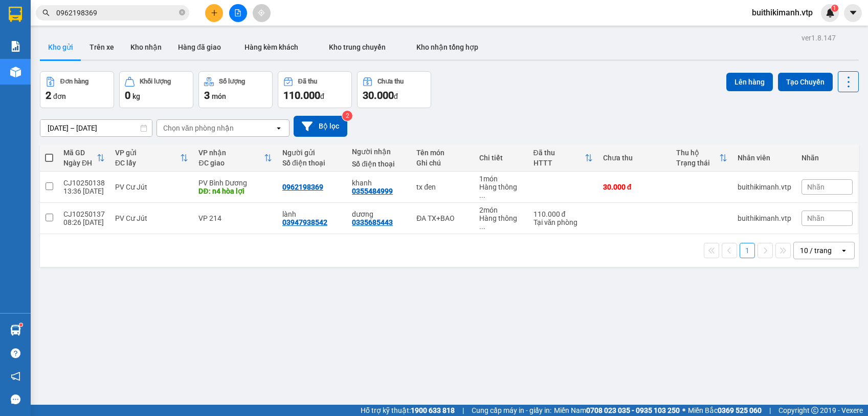 This screenshot has height=416, width=868. What do you see at coordinates (563, 222) in the screenshot?
I see `div: Tại văn phòng` at bounding box center [563, 222].